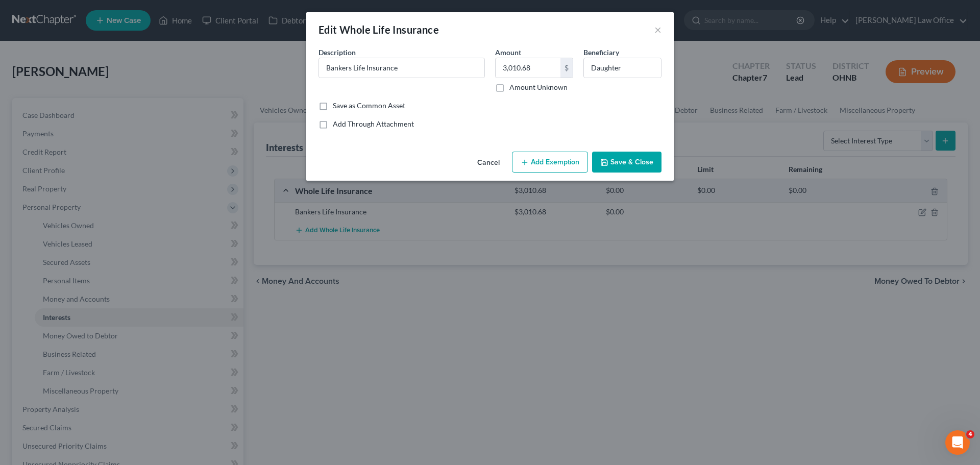 The image size is (980, 465). What do you see at coordinates (508, 52) in the screenshot?
I see `label: Amount` at bounding box center [508, 52].